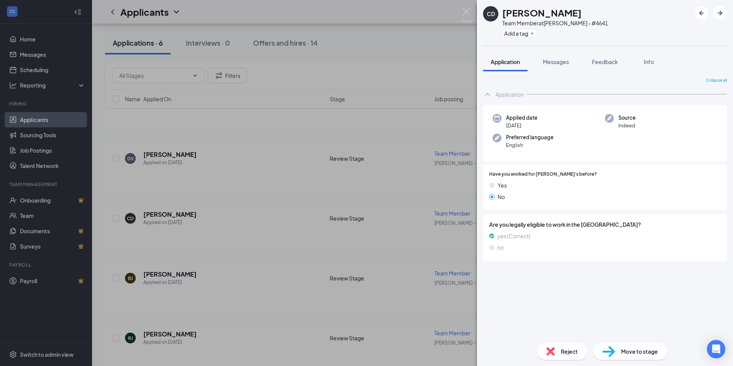  Describe the element at coordinates (501, 197) in the screenshot. I see `span: No` at that location.